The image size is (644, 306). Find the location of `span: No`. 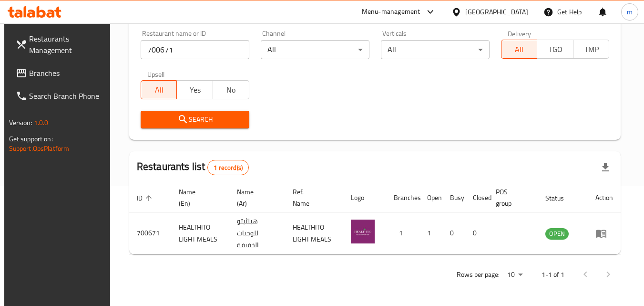

span: No is located at coordinates (231, 90).